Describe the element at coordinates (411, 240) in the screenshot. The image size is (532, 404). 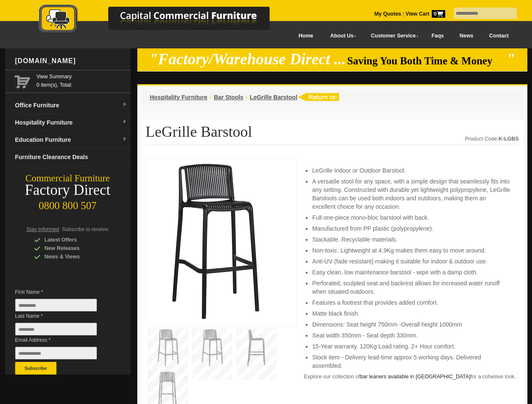
I see `li: Stackable. Recyclable materials.` at that location.